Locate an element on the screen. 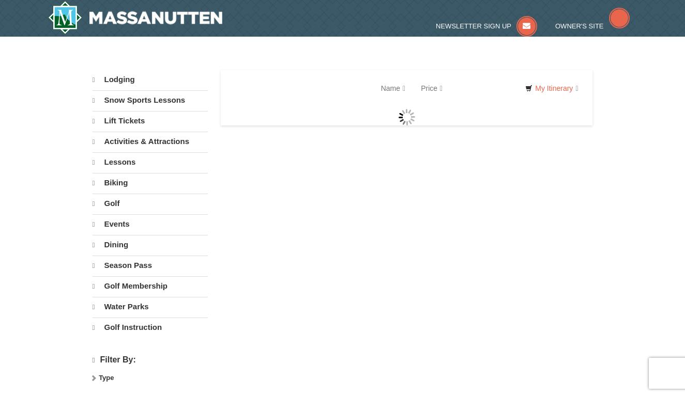 The image size is (685, 396). img: Massanutten Resort Logo is located at coordinates (135, 18).